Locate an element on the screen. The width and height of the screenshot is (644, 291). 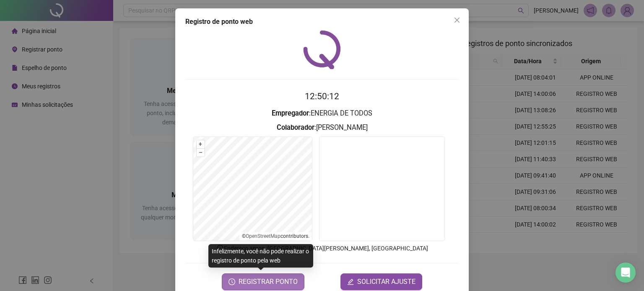
span: SOLICITAR AJUSTE is located at coordinates (386, 282).